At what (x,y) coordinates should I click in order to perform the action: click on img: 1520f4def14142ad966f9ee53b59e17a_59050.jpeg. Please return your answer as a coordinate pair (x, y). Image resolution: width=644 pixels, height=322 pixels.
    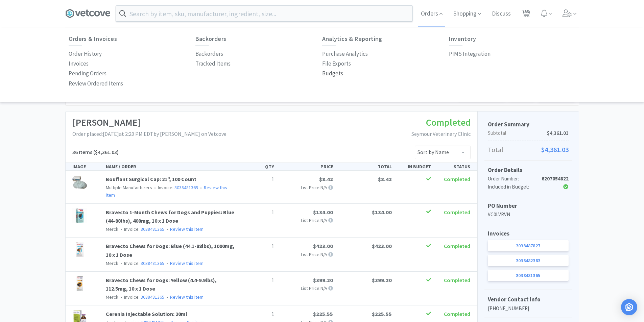
    Looking at the image, I should click on (80, 182).